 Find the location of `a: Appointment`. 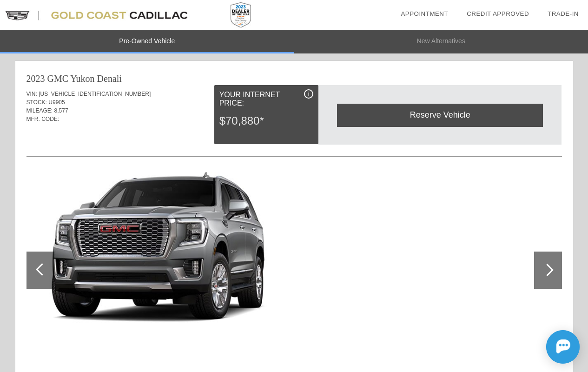

a: Appointment is located at coordinates (425, 13).